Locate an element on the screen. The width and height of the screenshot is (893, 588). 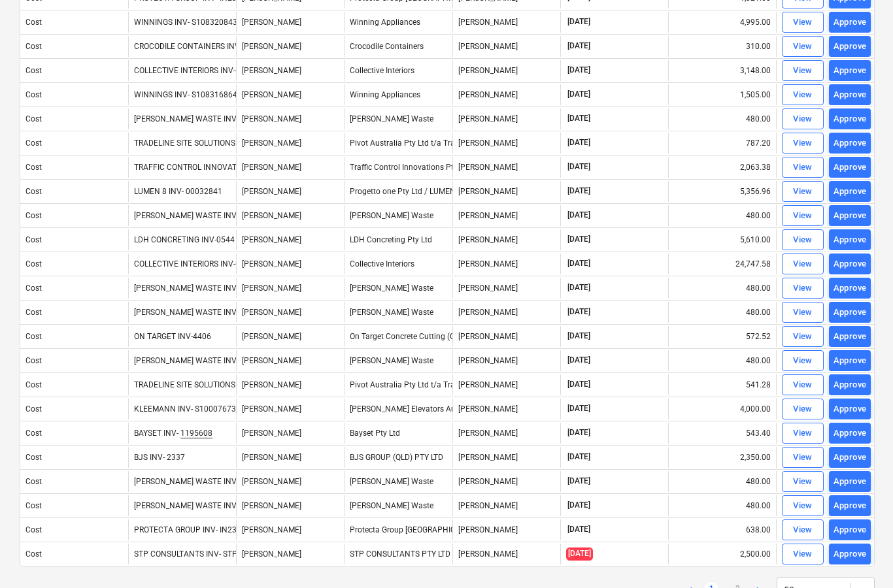
div: Winning Appliances is located at coordinates (397, 95).